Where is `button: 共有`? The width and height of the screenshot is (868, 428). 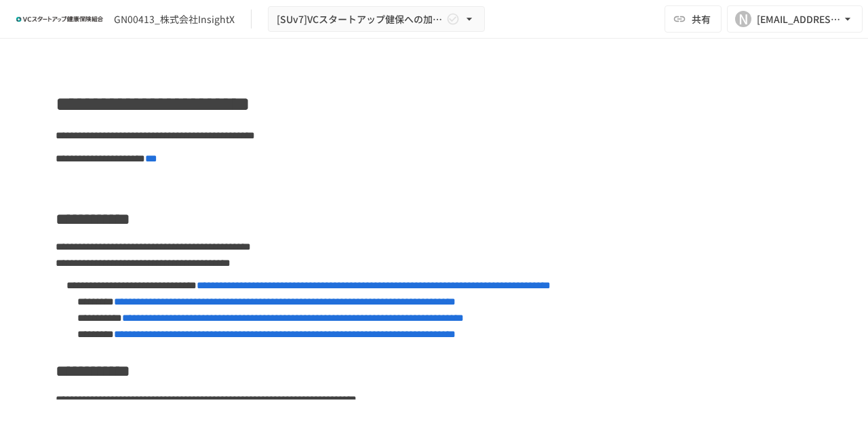 button: 共有 is located at coordinates (693, 19).